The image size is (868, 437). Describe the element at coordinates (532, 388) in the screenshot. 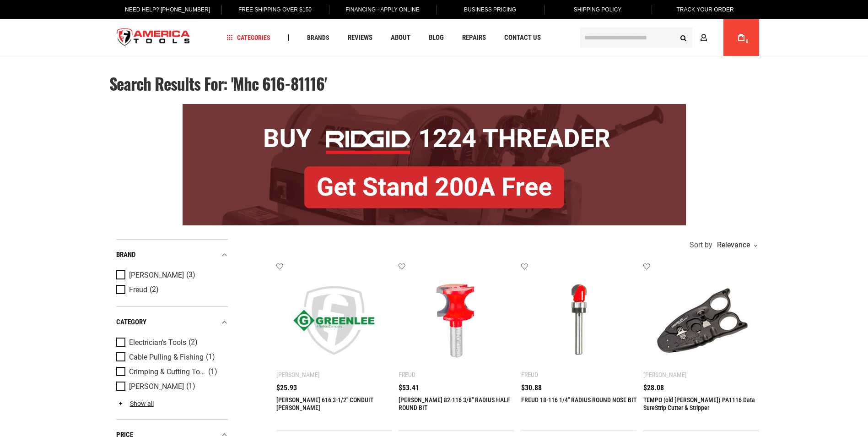

I see `span: $30.88` at that location.